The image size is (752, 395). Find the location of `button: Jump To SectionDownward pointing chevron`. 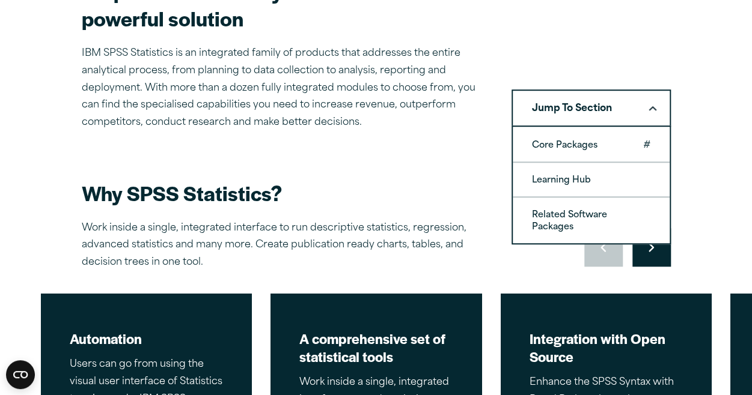

button: Jump To SectionDownward pointing chevron is located at coordinates (591, 108).